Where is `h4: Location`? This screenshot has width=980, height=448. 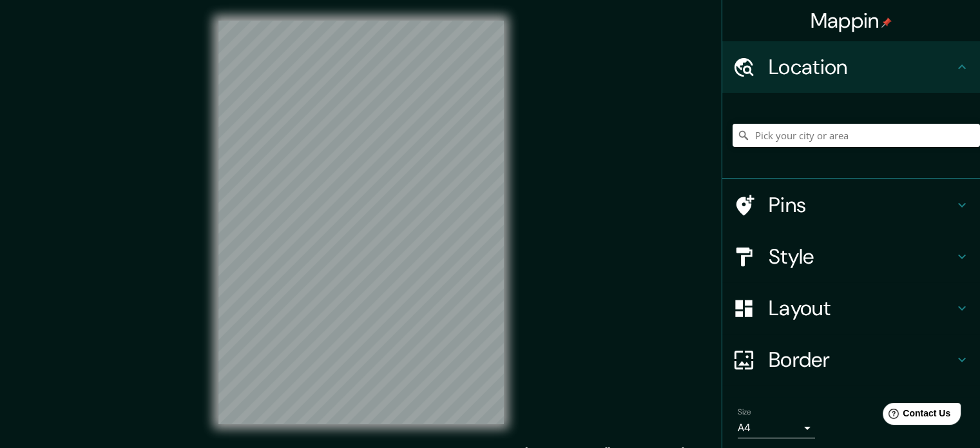
h4: Location is located at coordinates (861, 67).